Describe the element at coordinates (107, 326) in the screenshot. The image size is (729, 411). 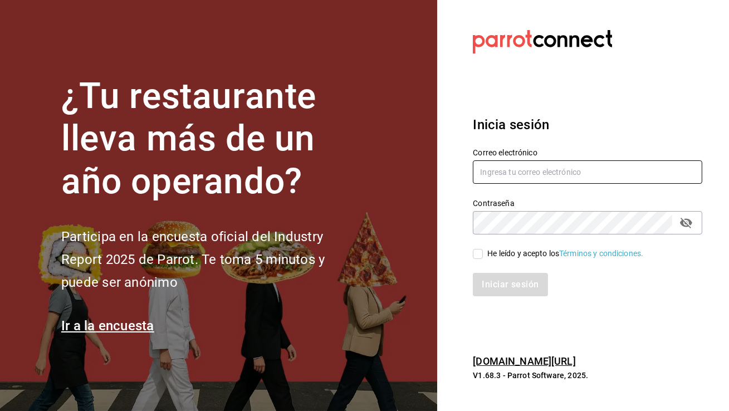
I see `a: Ir a la encuesta` at that location.